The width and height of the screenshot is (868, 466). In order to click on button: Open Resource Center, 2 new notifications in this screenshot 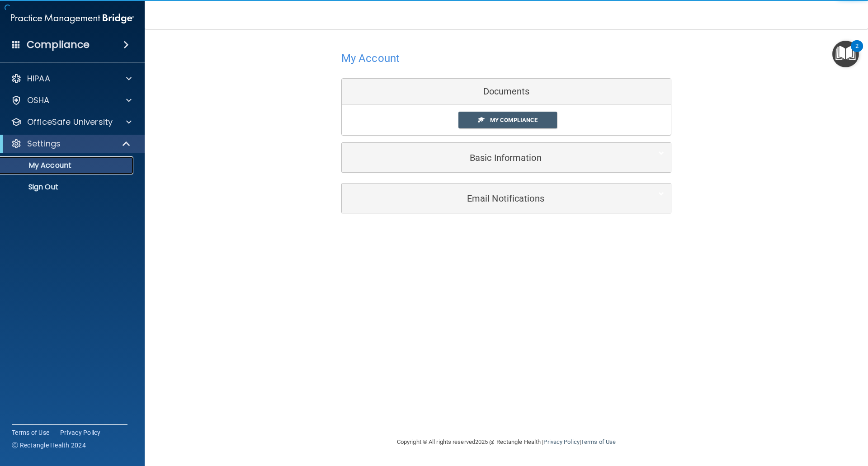, I will do `click(845, 53)`.